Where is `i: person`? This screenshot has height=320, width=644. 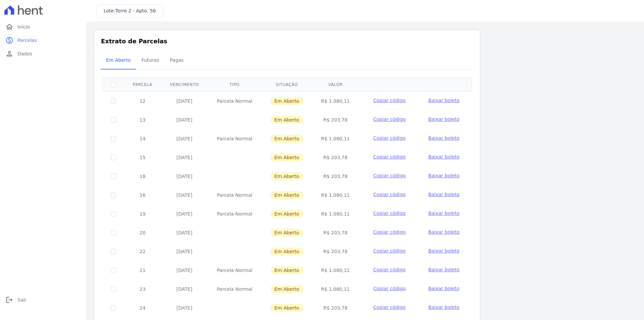 i: person is located at coordinates (9, 54).